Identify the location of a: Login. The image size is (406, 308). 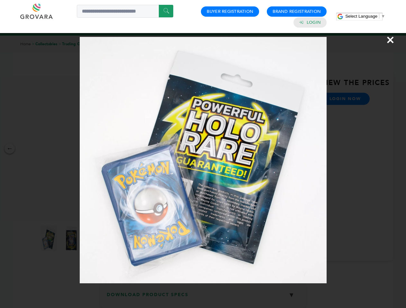
(313, 22).